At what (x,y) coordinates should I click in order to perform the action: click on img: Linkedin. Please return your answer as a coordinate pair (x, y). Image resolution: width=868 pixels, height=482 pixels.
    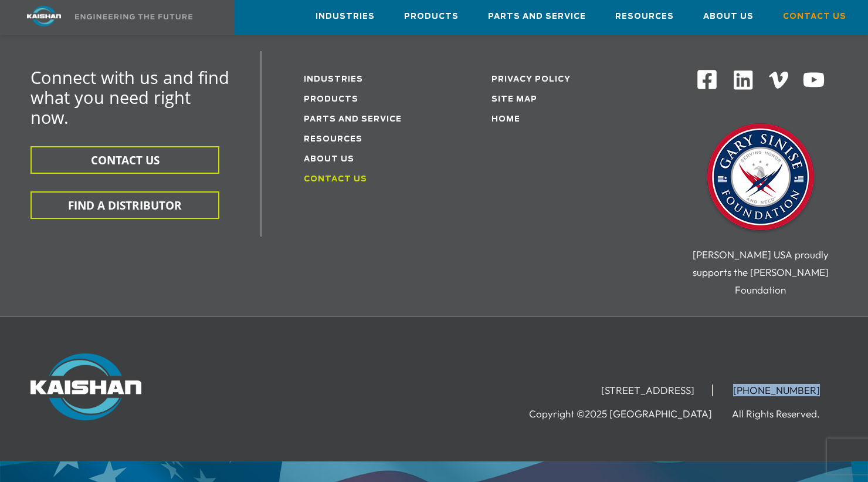
    Looking at the image, I should click on (743, 80).